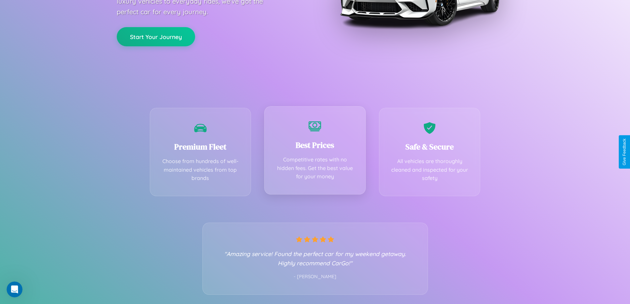 This screenshot has height=304, width=630. Describe the element at coordinates (201, 170) in the screenshot. I see `p: Choose from hundreds of well-maintained vehicles from top brands` at that location.